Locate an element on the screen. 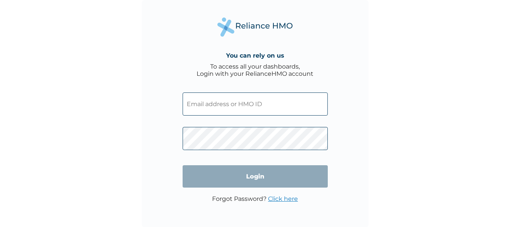  h4: You can rely on us is located at coordinates (255, 55).